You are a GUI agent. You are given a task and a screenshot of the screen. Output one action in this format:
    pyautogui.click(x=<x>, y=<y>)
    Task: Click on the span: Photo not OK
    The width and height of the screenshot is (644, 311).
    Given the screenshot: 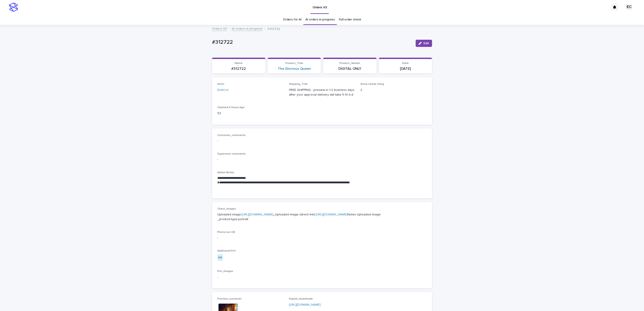 What is the action you would take?
    pyautogui.click(x=226, y=232)
    